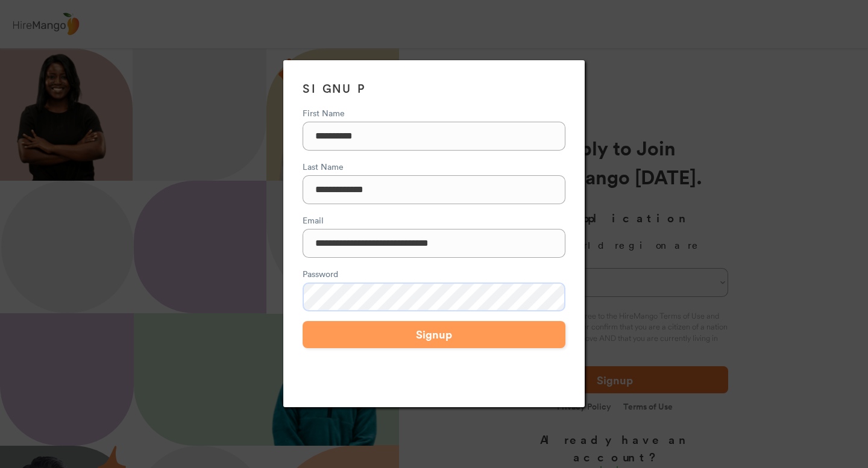  What do you see at coordinates (434, 334) in the screenshot?
I see `button: Signup` at bounding box center [434, 334].